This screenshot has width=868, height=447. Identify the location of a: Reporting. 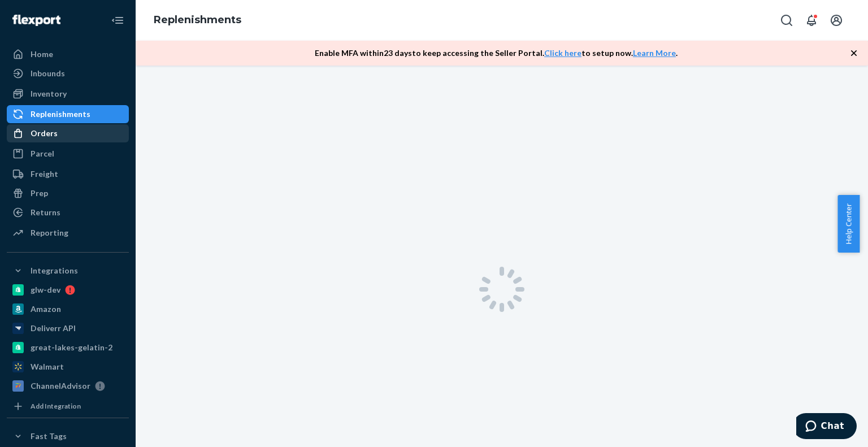
(68, 233).